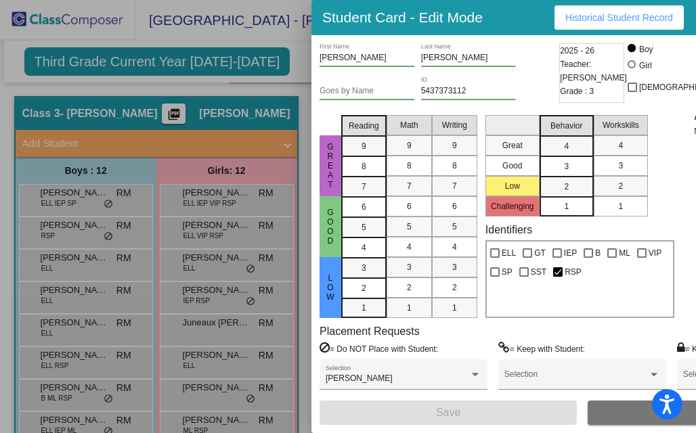  What do you see at coordinates (573, 272) in the screenshot?
I see `span: RSP` at bounding box center [573, 272].